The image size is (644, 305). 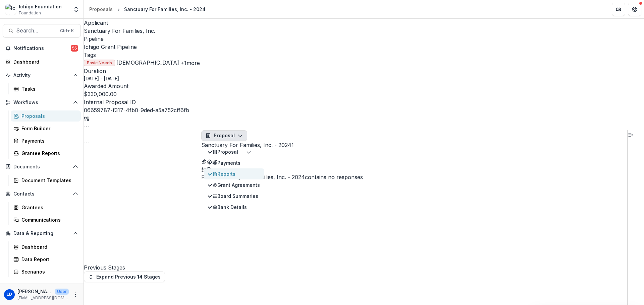 What do you see at coordinates (48, 129) in the screenshot?
I see `div: Form Builder` at bounding box center [48, 129].